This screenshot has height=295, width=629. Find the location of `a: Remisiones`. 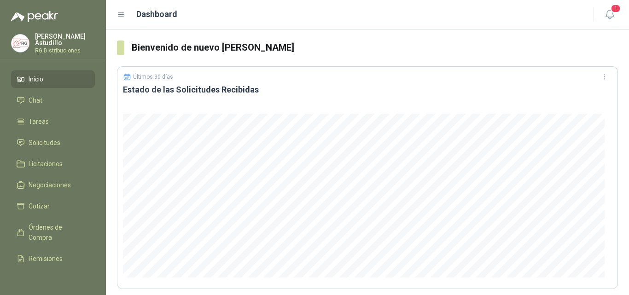

a: Remisiones is located at coordinates (53, 259).